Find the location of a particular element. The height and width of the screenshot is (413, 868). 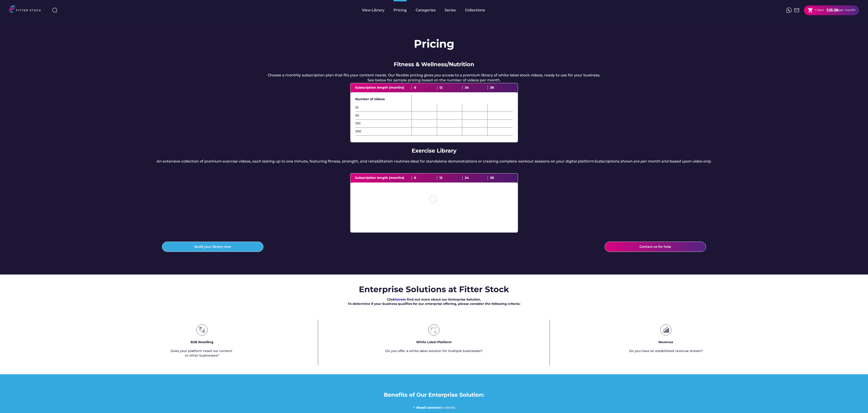

img: Frame%2051.svg is located at coordinates (797, 10).